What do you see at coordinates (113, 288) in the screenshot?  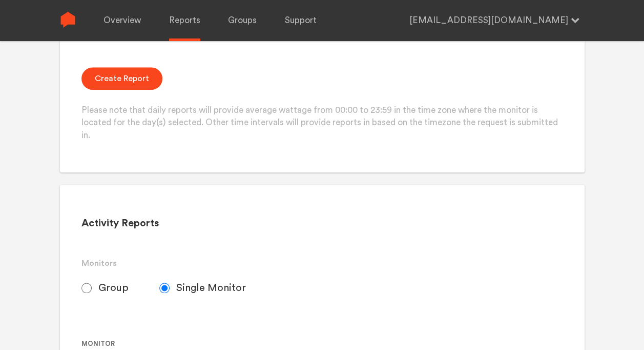 I see `span: Group` at bounding box center [113, 288].